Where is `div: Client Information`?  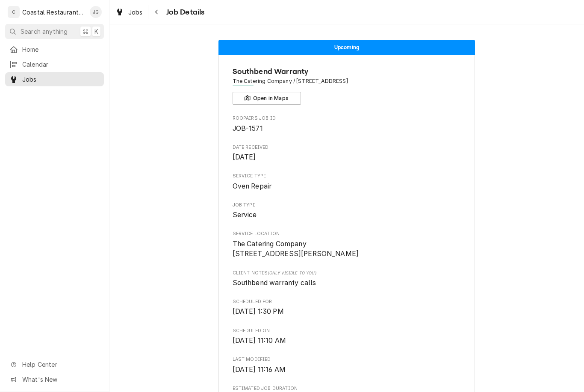
div: Client Information is located at coordinates (347, 85).